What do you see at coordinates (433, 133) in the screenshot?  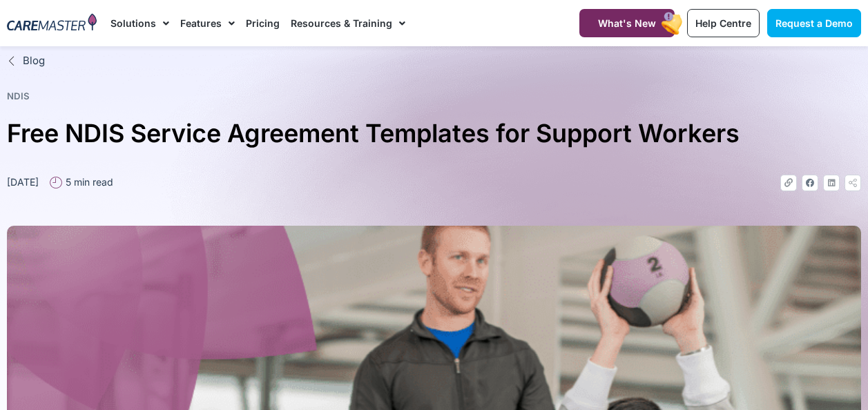 I see `h1: Free NDIS Service Agreement Templates for Support Workers` at bounding box center [433, 133].